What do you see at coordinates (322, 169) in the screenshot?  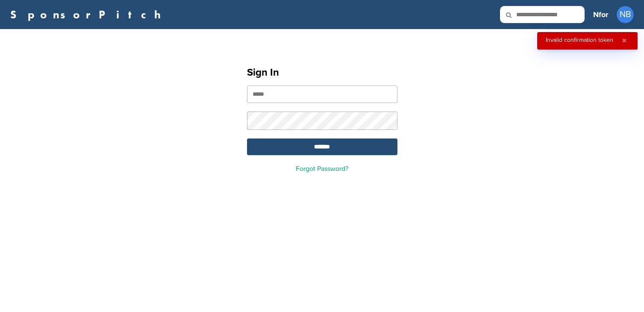 I see `a: Forgot Password?` at bounding box center [322, 169].